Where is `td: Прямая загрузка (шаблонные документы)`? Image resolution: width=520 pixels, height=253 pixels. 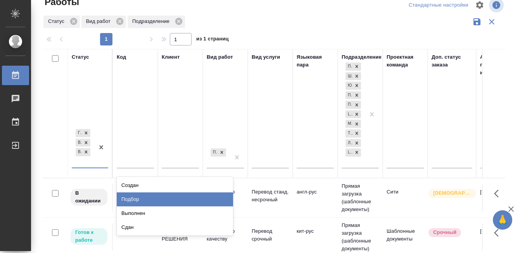 td: Прямая загрузка (шаблонные документы) is located at coordinates (360, 197).